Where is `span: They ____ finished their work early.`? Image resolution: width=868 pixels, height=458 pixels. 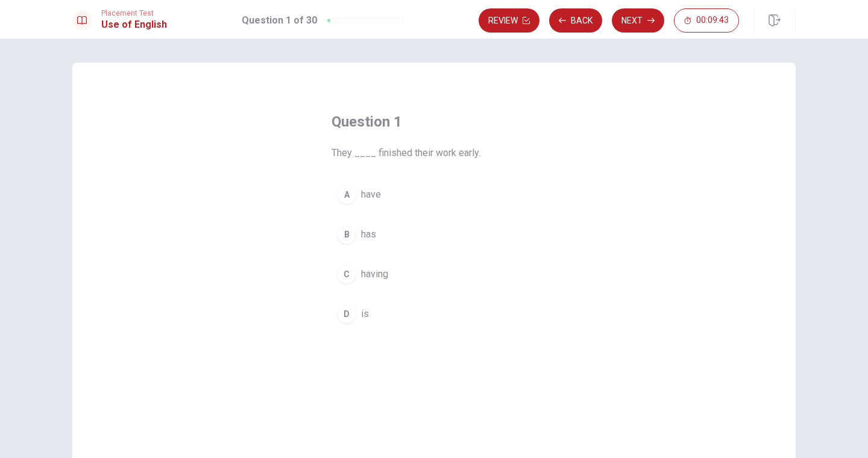 span: They ____ finished their work early. is located at coordinates (434, 153).